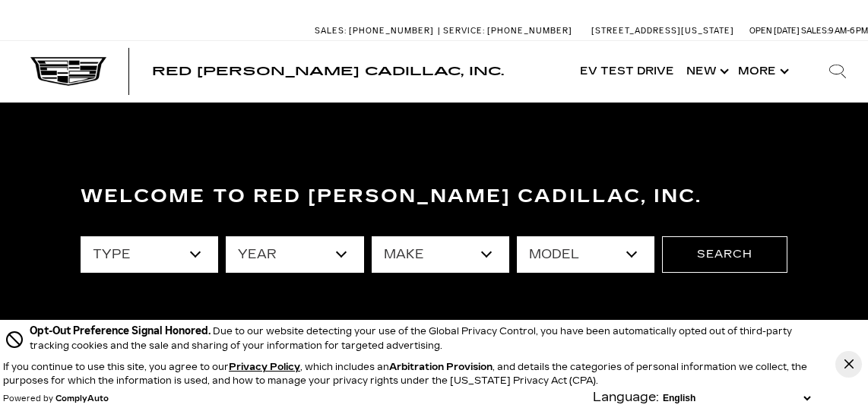  I want to click on span: 9 AM-6 PM, so click(848, 30).